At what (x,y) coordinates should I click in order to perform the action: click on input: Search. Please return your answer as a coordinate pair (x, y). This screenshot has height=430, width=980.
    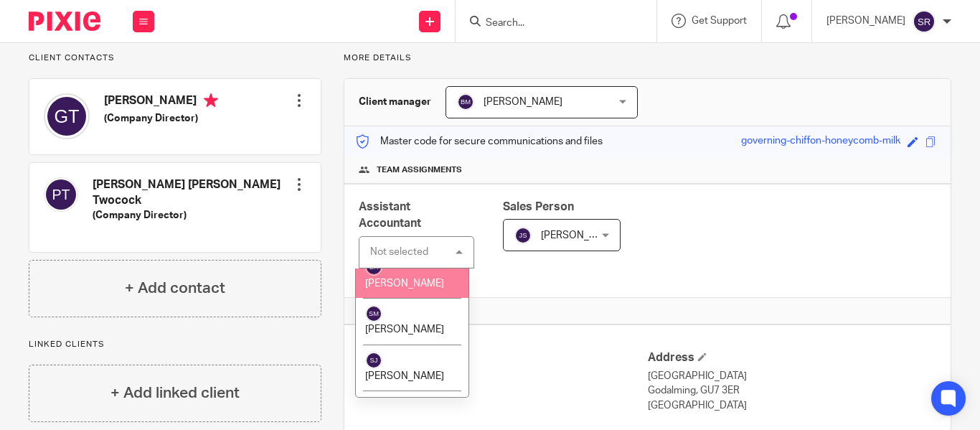
    Looking at the image, I should click on (549, 24).